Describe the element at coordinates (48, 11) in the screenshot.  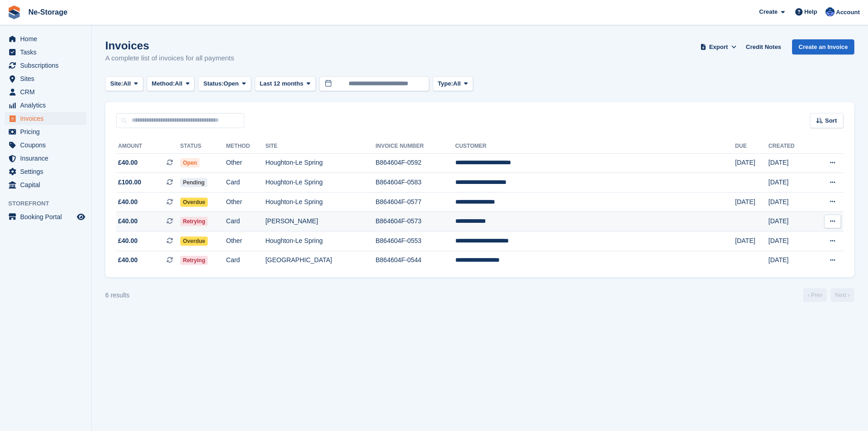
I see `a: Ne-Storage` at that location.